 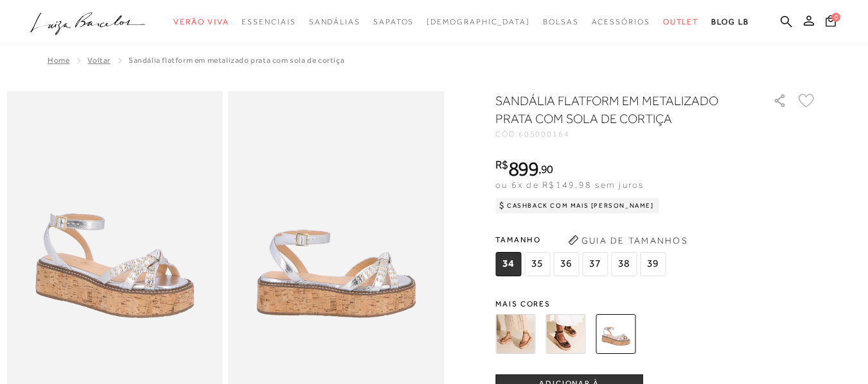 I want to click on div: CÓD:, so click(x=624, y=134).